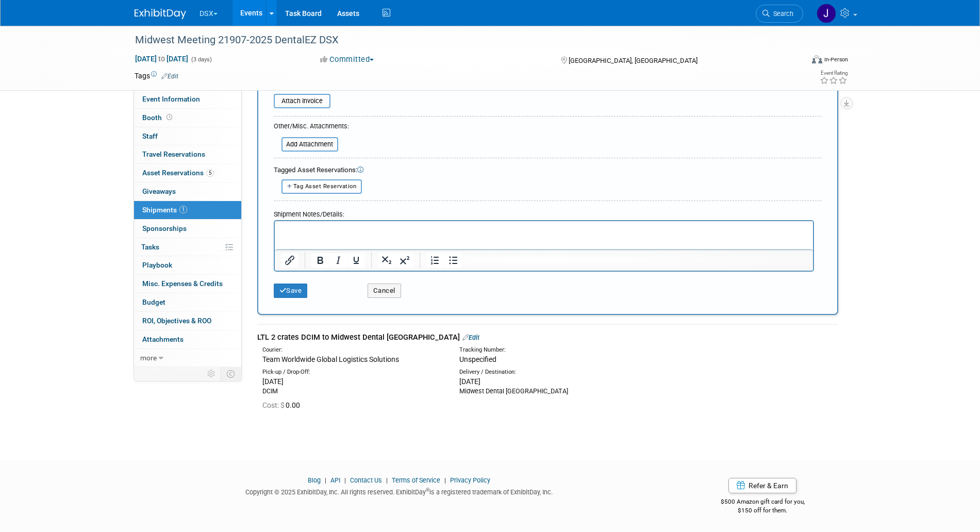 Image resolution: width=980 pixels, height=532 pixels. What do you see at coordinates (312, 127) in the screenshot?
I see `div: Other/Misc. Attachments:` at bounding box center [312, 127].